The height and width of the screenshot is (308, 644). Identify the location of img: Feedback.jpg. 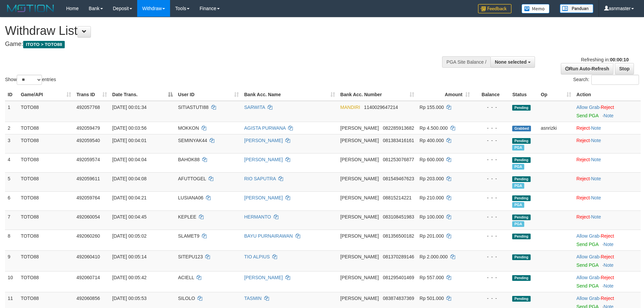
(495, 9).